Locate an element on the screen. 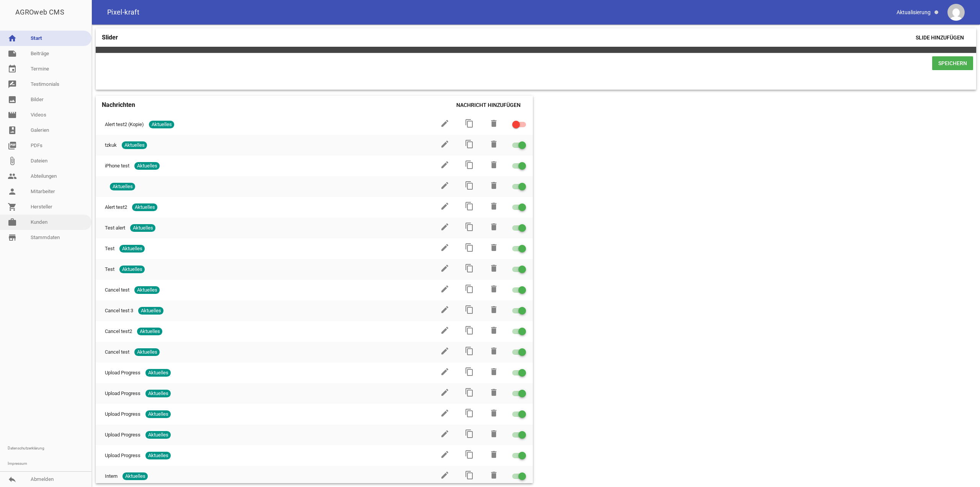 The image size is (980, 487). i: people is located at coordinates (12, 176).